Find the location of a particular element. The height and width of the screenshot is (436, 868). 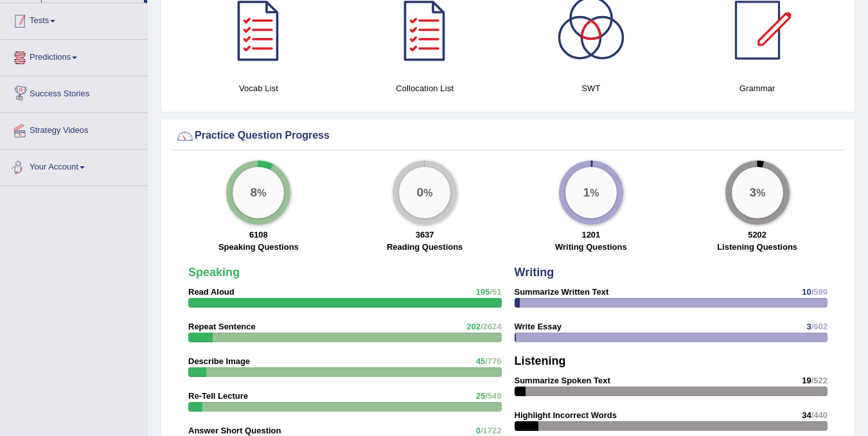

span: /776 is located at coordinates (493, 361).